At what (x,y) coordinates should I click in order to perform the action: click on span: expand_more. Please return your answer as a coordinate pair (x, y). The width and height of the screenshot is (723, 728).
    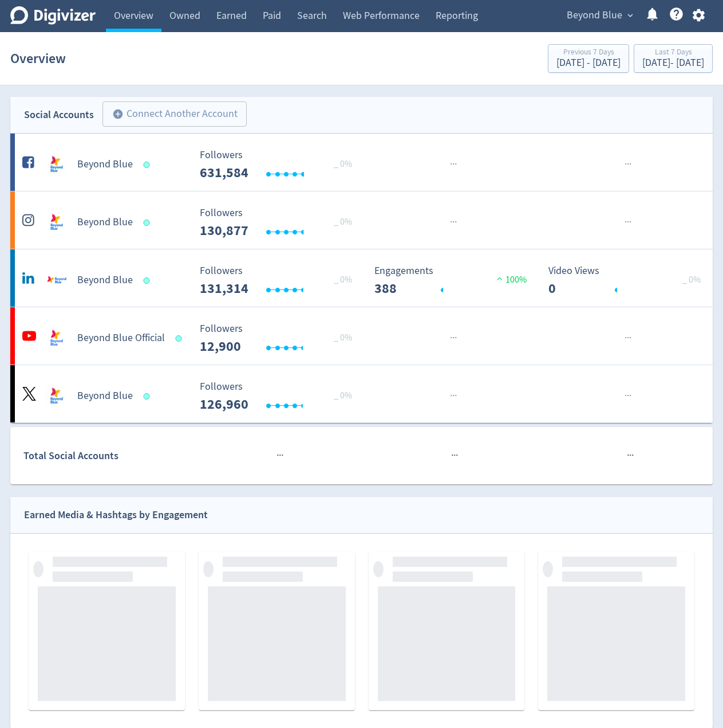
    Looking at the image, I should click on (630, 16).